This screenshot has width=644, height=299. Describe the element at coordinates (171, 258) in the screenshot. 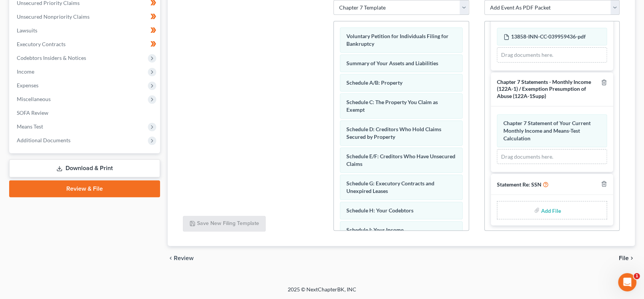

I see `i: chevron_left` at that location.